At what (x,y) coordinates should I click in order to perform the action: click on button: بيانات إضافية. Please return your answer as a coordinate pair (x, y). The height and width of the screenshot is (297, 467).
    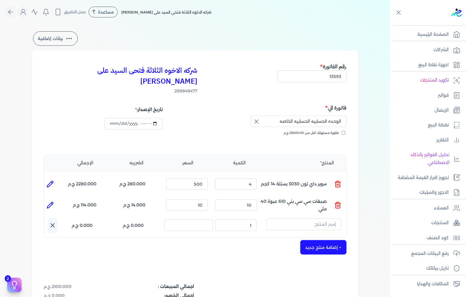
    Looking at the image, I should click on (55, 38).